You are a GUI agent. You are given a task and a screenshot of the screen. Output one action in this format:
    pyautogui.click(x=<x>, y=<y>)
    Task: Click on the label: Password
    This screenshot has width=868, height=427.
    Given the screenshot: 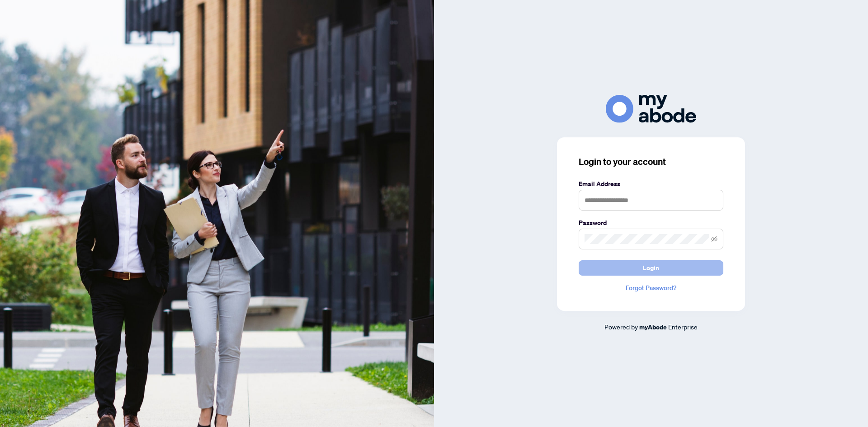 What is the action you would take?
    pyautogui.click(x=651, y=223)
    